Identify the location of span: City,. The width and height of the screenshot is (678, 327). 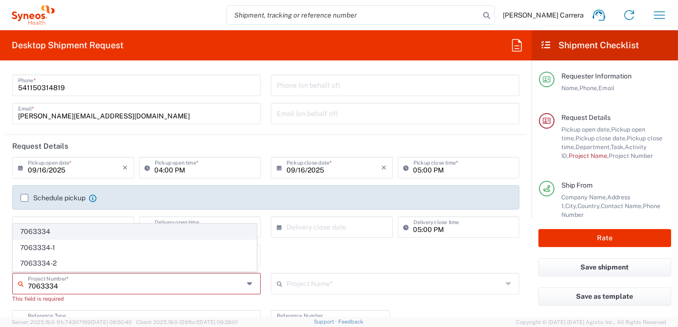
(571, 206).